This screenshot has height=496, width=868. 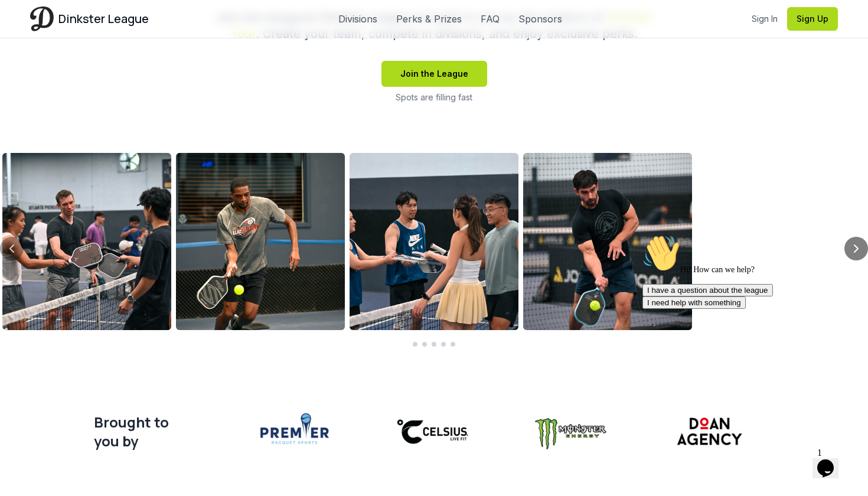 I want to click on img: :wave:, so click(x=23, y=23).